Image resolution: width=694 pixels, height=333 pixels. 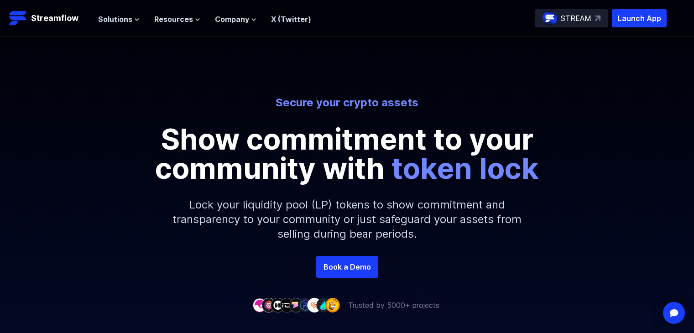 What do you see at coordinates (49, 18) in the screenshot?
I see `a: Streamflow` at bounding box center [49, 18].